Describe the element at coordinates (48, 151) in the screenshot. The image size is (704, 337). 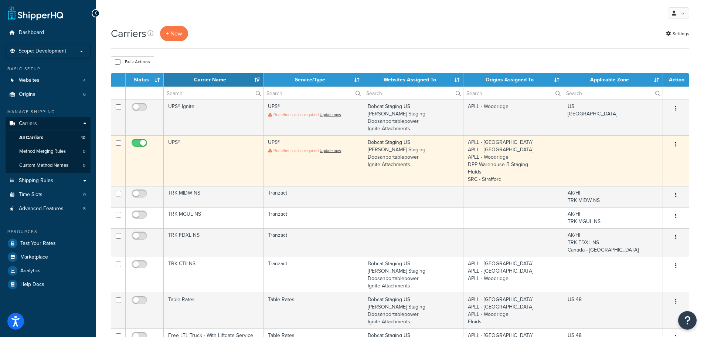
I see `a: Method Merging Rules 0` at that location.